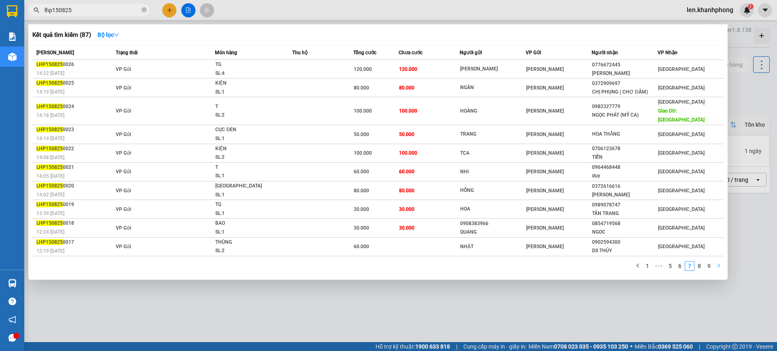 The height and width of the screenshot is (351, 777). I want to click on div: NHI, so click(493, 172).